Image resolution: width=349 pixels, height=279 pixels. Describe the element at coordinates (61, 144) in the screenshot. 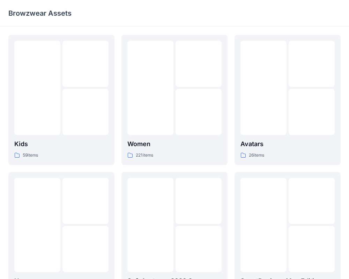

I see `p: Kids` at that location.